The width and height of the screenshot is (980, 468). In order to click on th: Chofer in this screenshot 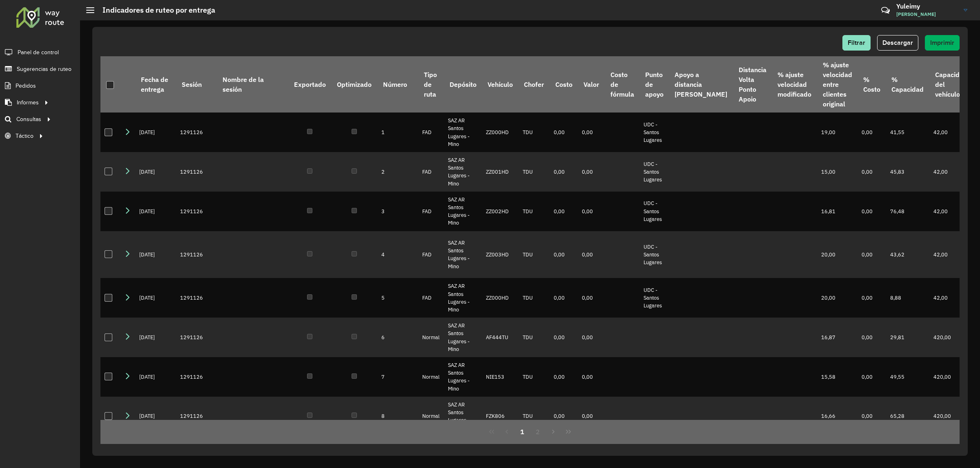, I will do `click(534, 84)`.